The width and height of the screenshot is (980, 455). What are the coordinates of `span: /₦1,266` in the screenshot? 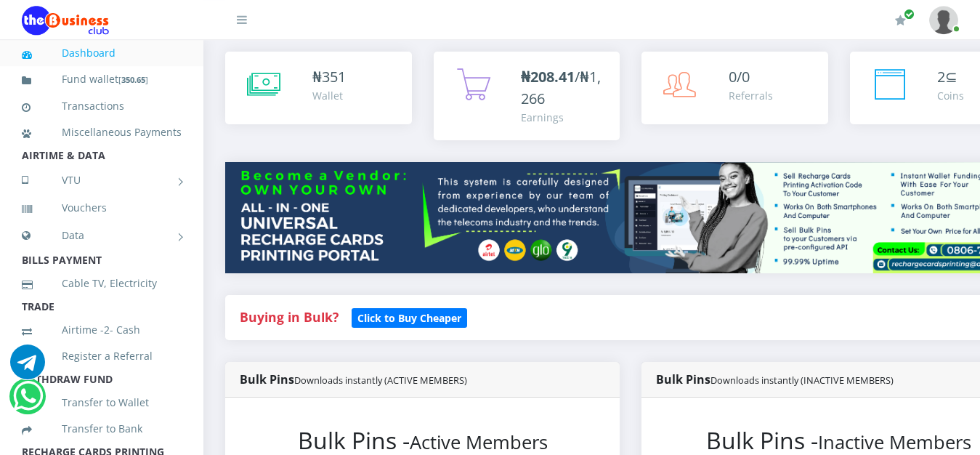 It's located at (561, 87).